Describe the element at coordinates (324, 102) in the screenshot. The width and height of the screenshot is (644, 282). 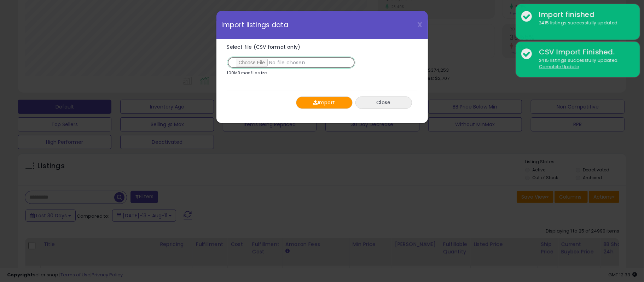
I see `button: Import` at that location.